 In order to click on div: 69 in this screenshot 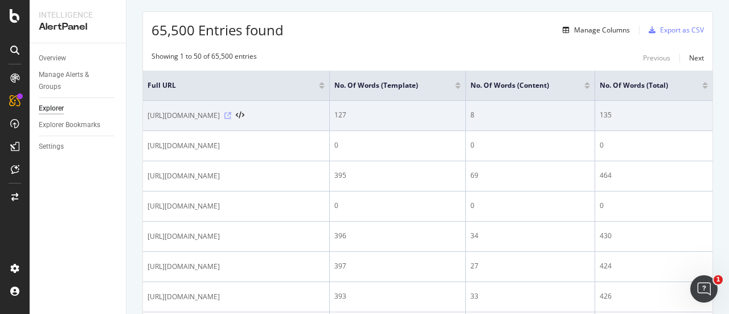, I will do `click(530, 175)`.